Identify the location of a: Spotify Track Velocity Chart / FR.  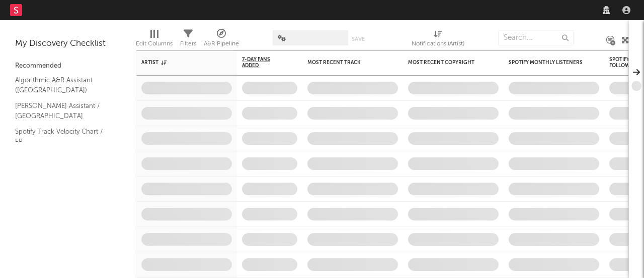
(63, 136).